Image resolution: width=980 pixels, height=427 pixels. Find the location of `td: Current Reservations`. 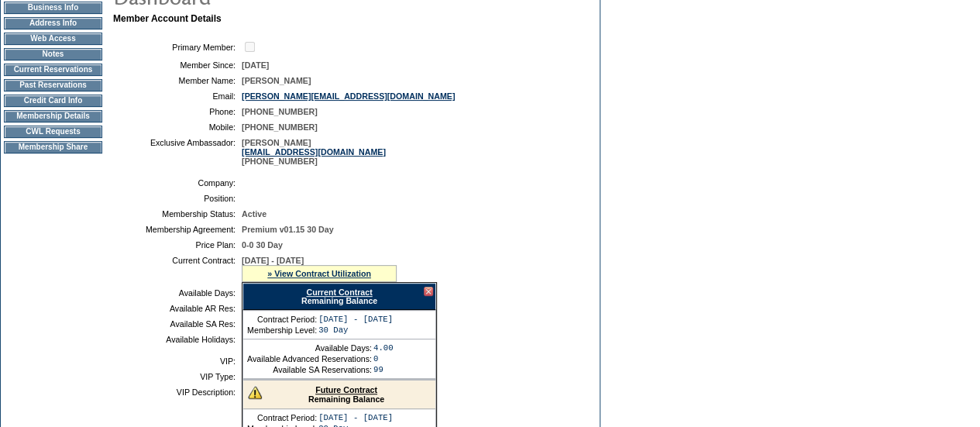

td: Current Reservations is located at coordinates (53, 70).